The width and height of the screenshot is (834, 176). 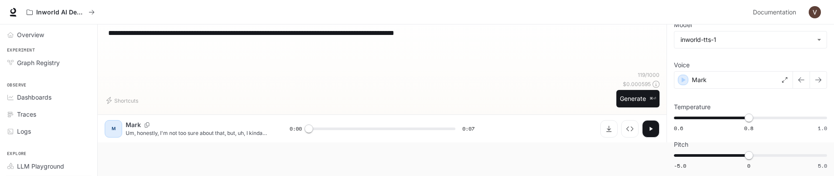 I want to click on span: 0:00, so click(x=296, y=129).